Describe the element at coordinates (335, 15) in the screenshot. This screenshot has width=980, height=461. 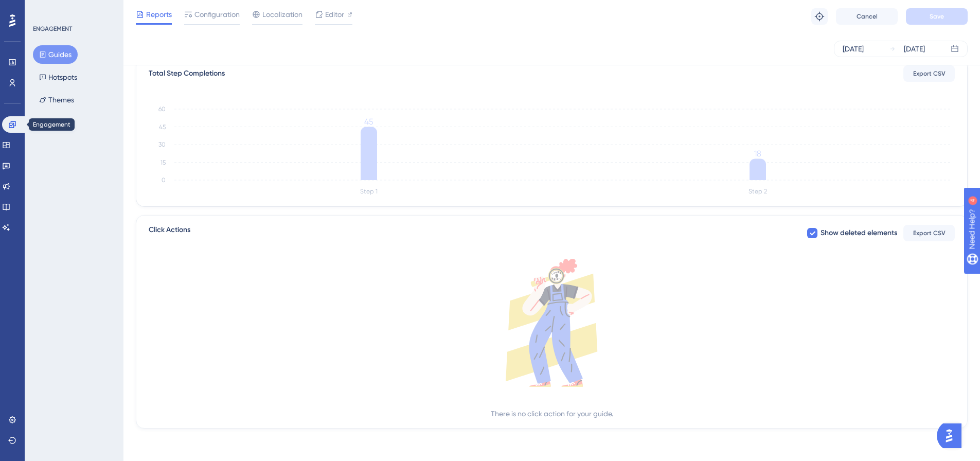
I see `span: Editor` at that location.